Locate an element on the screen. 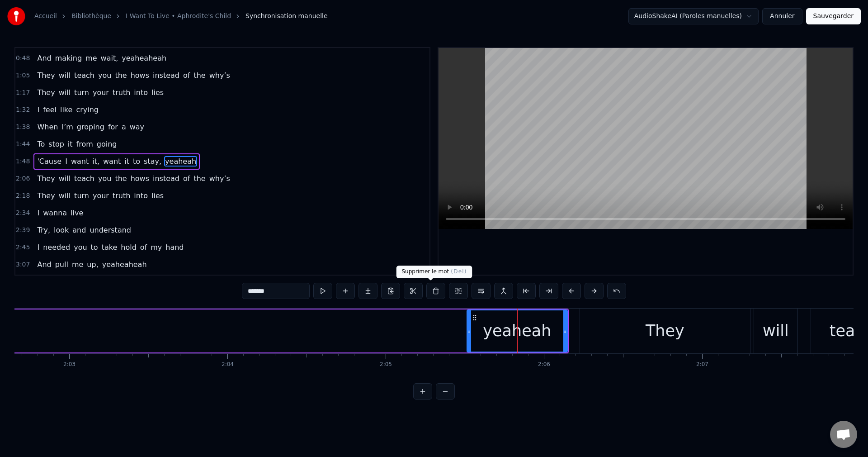 The image size is (868, 457). div: 2:05 is located at coordinates (386, 365).